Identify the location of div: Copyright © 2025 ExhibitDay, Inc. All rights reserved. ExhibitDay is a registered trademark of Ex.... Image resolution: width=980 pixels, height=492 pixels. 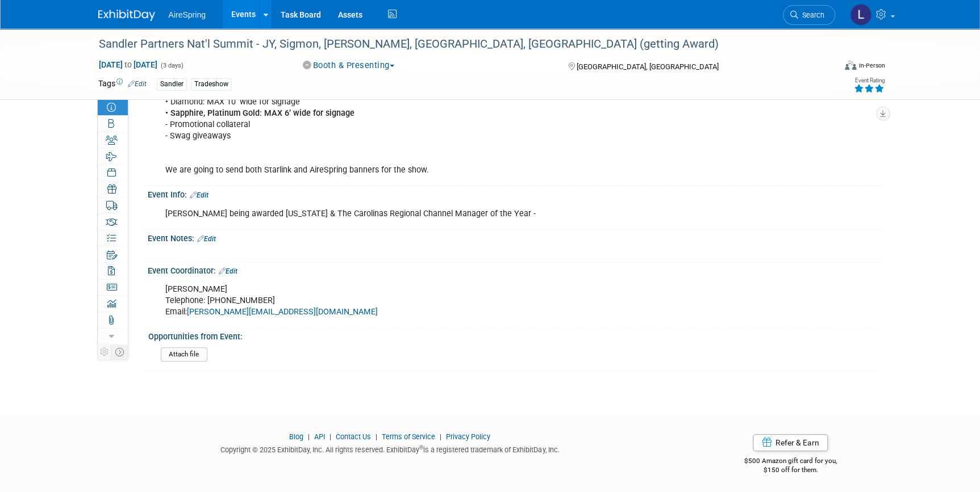
(390, 448).